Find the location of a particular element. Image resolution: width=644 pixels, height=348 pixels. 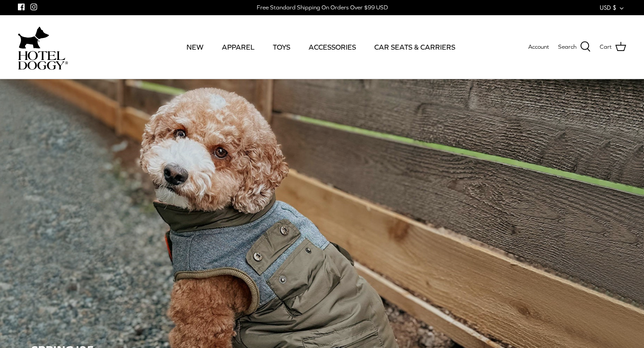

a: APPAREL is located at coordinates (238, 47).